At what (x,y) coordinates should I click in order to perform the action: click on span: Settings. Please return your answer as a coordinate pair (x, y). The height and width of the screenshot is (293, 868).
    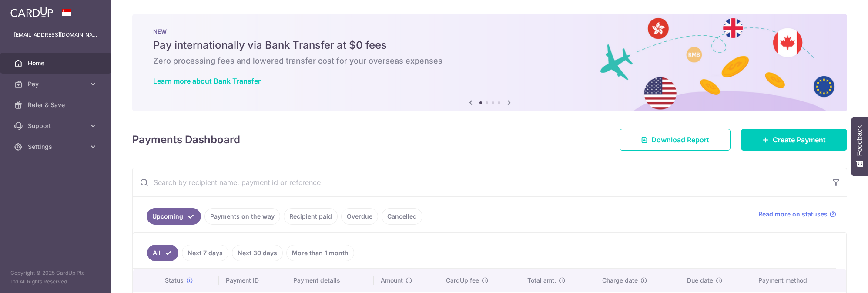
    Looking at the image, I should click on (57, 147).